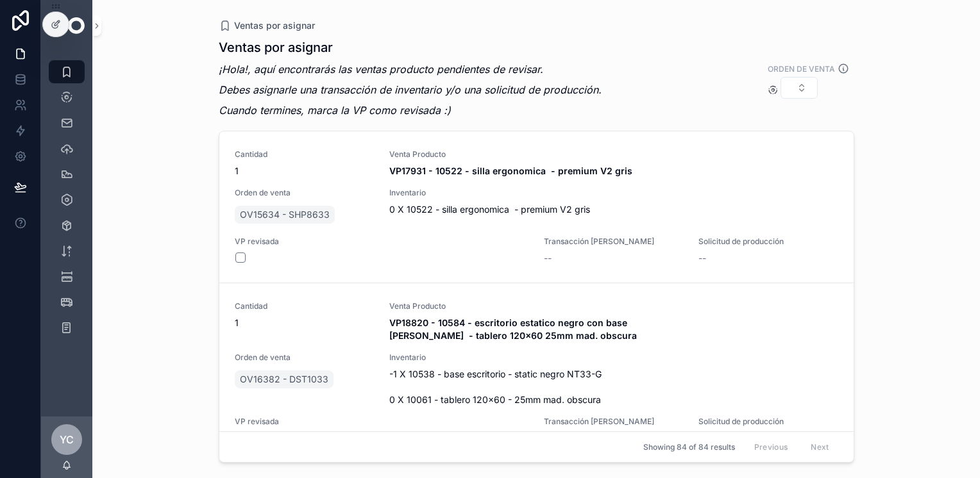 This screenshot has width=980, height=478. I want to click on a: OV15634 - SHP8633, so click(285, 215).